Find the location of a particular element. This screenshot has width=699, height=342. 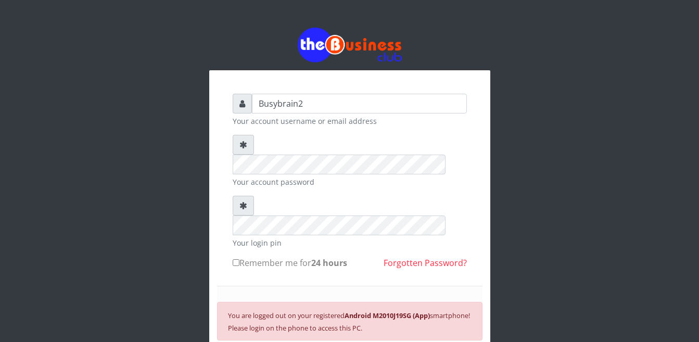

small: Your account password is located at coordinates (350, 182).